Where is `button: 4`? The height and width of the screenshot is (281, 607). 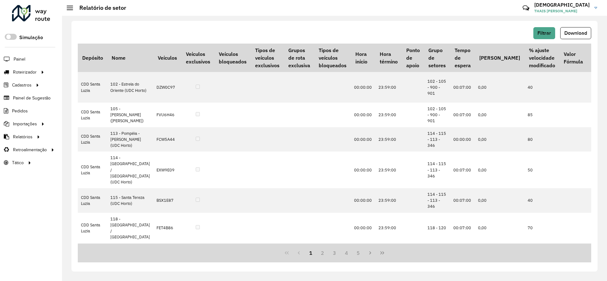 button: 4 is located at coordinates (347, 253).